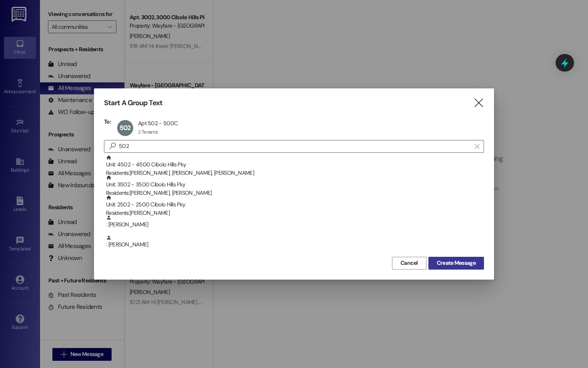 This screenshot has height=368, width=588. Describe the element at coordinates (456, 263) in the screenshot. I see `button: Create Message` at that location.